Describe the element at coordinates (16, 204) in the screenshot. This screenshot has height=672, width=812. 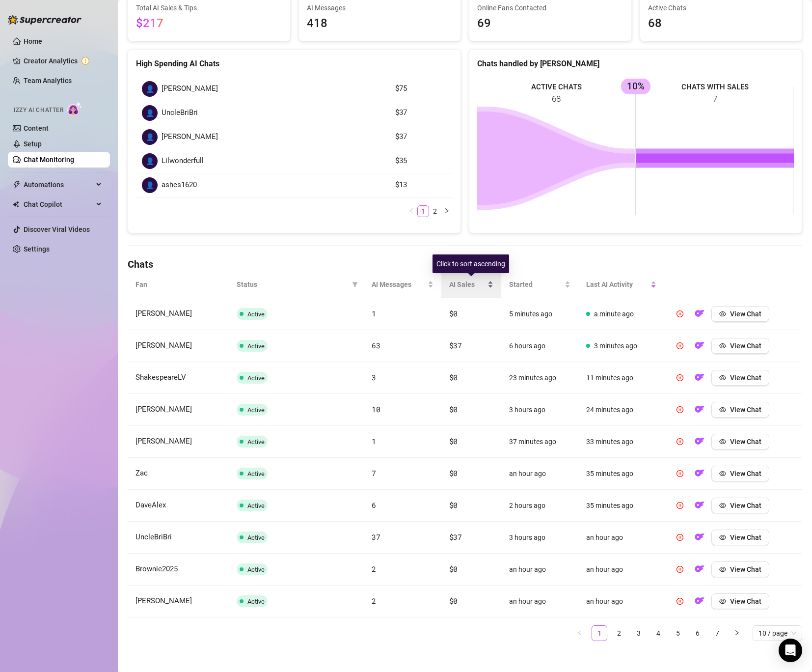
I see `img: Chat Copilot` at that location.